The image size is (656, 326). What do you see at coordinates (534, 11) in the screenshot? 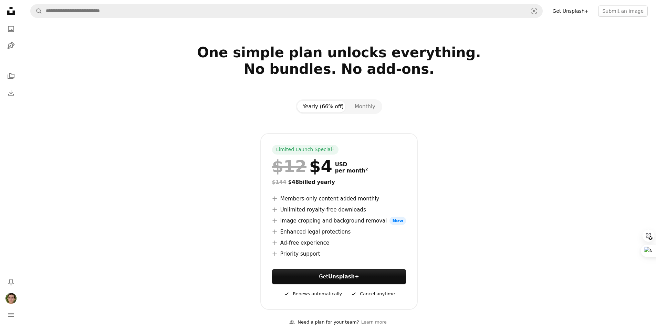
I see `button: Visual search` at bounding box center [534, 11].